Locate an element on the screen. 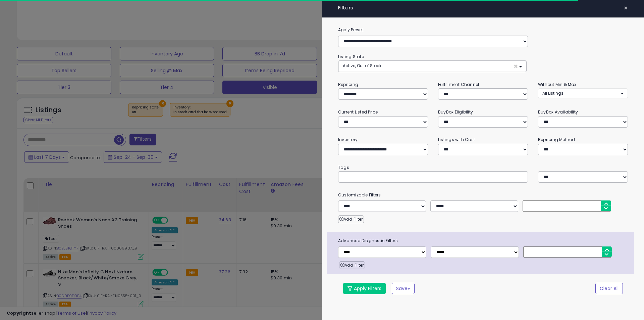 The image size is (644, 320). small: BuyBox Eligibility is located at coordinates (455, 112).